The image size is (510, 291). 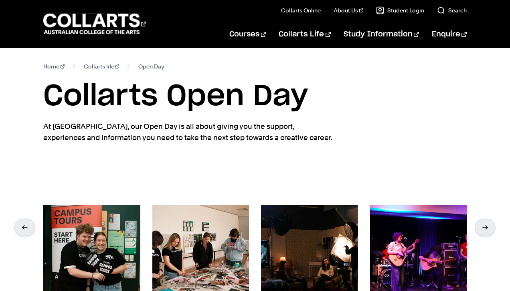 What do you see at coordinates (381, 34) in the screenshot?
I see `a: Study Information` at bounding box center [381, 34].